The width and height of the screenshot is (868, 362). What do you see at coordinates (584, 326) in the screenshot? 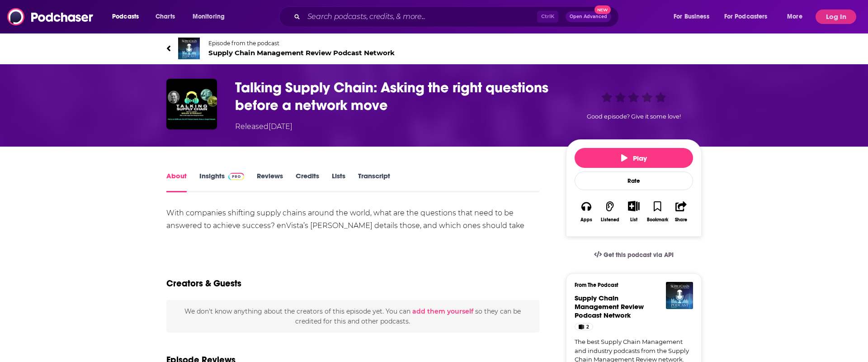
I see `a: 2` at bounding box center [584, 326].